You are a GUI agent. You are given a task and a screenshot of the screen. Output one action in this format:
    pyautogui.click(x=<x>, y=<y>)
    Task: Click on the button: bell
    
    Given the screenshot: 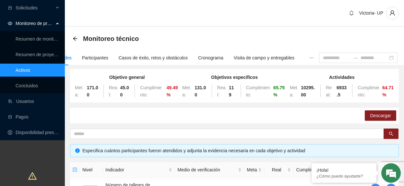 What is the action you would take?
    pyautogui.click(x=352, y=13)
    